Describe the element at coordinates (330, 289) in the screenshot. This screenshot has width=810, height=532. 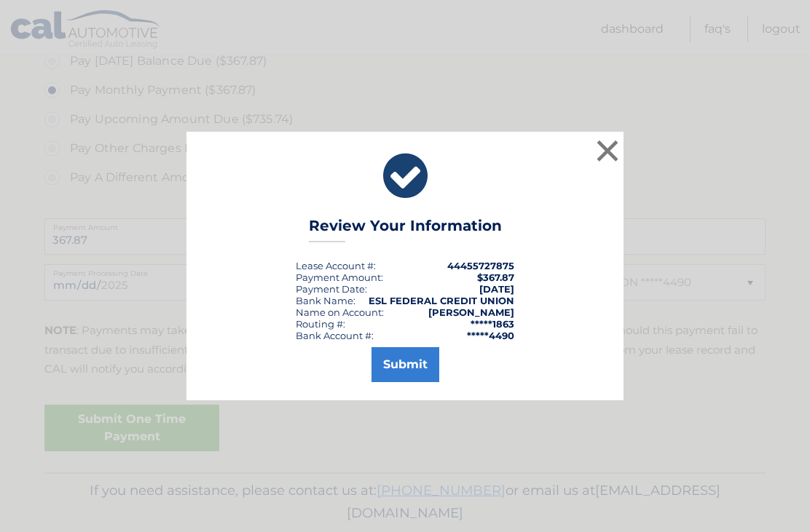
I see `span: Payment Date` at that location.